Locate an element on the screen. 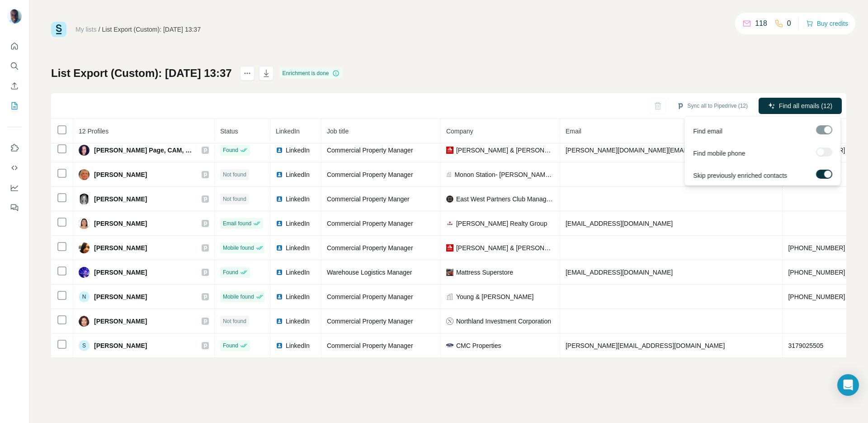  span: Company is located at coordinates (460, 131).